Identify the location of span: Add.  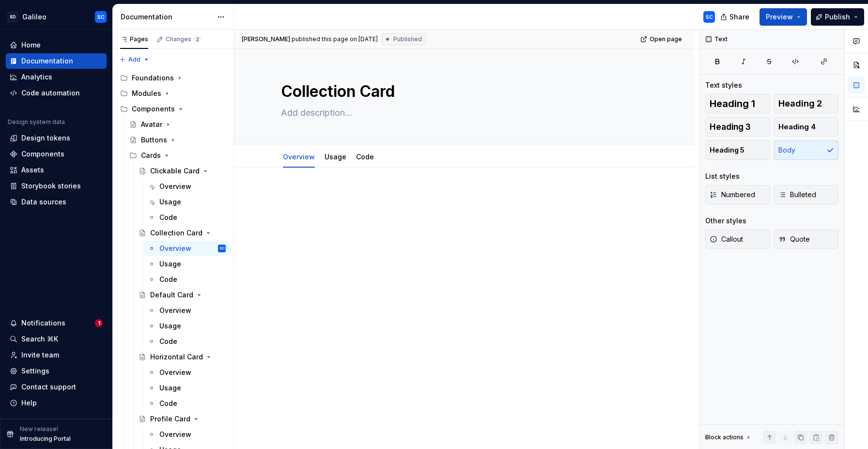
(134, 60).